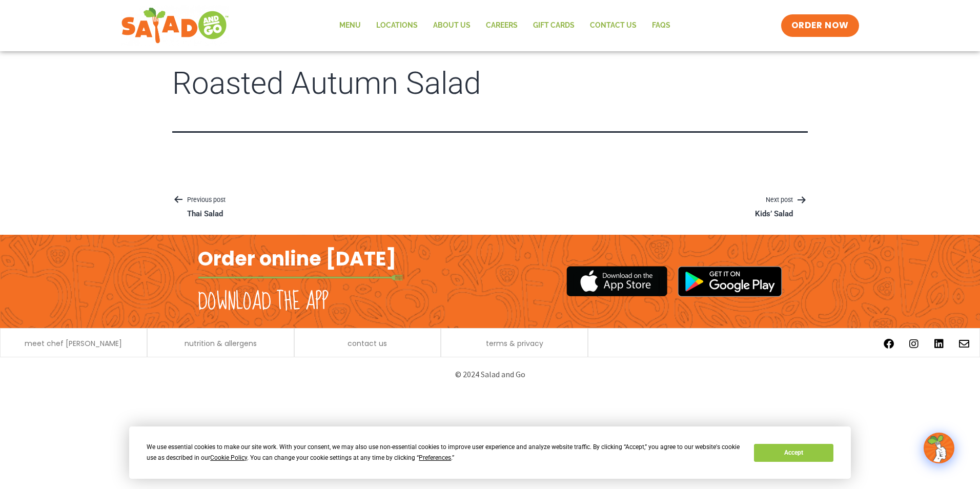 The image size is (980, 489). What do you see at coordinates (367, 343) in the screenshot?
I see `a: contact us` at bounding box center [367, 343].